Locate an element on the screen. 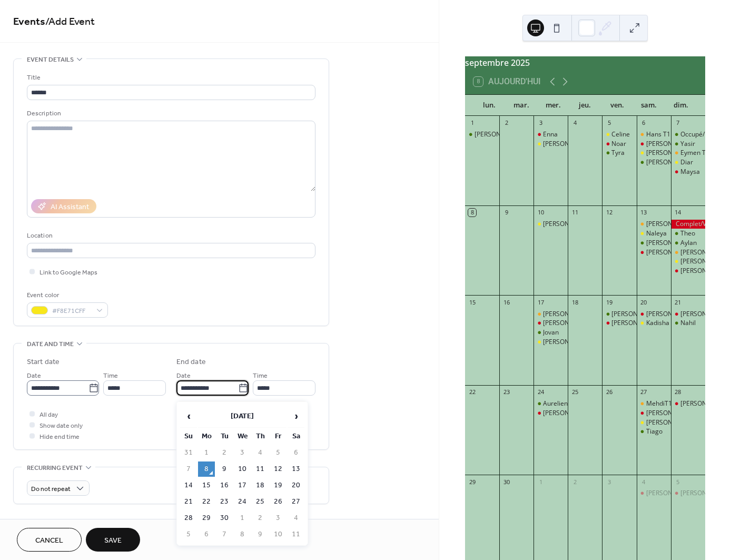 Image resolution: width=731 pixels, height=560 pixels. td: 7 is located at coordinates (189, 469).